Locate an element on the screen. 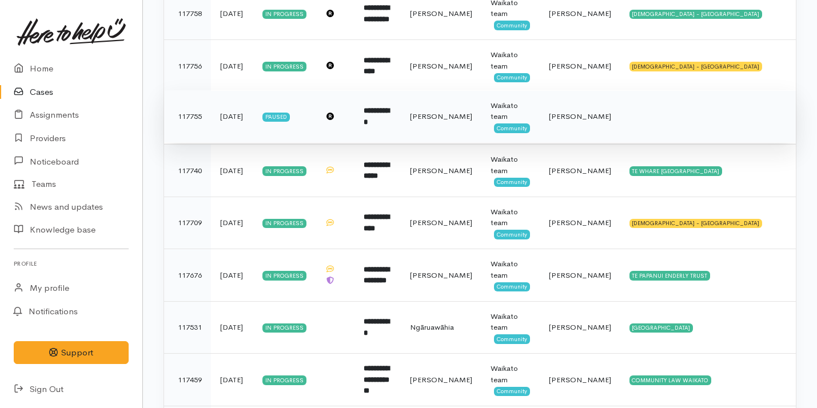 The width and height of the screenshot is (817, 408). span: Ngāruawāhia is located at coordinates (432, 327).